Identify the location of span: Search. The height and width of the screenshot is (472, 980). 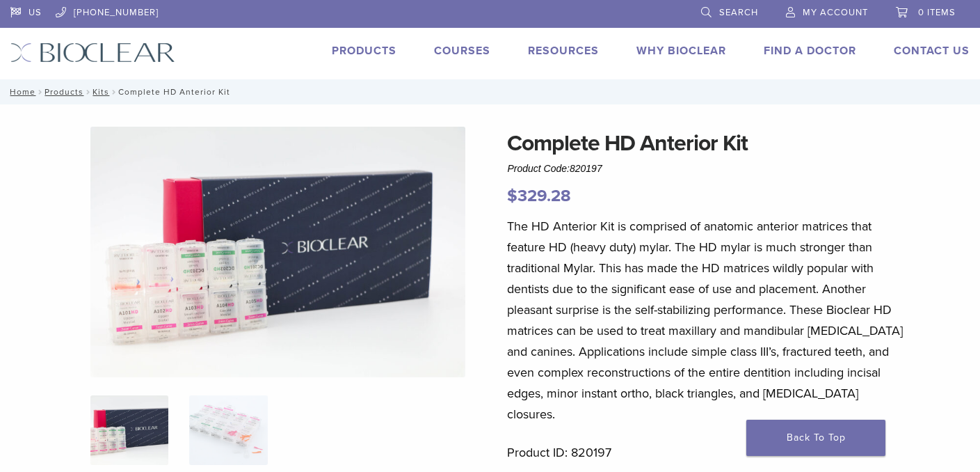
(738, 12).